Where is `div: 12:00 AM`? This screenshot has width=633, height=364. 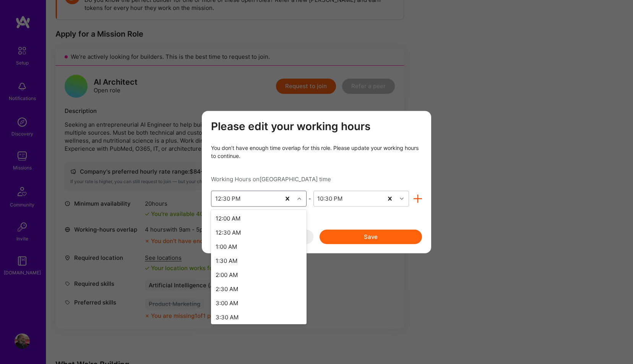
div: 12:00 AM is located at coordinates (259, 218).